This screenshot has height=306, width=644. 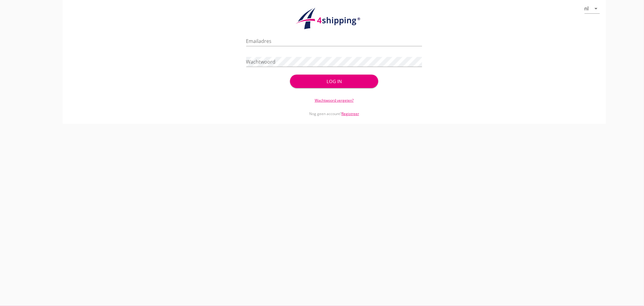 What do you see at coordinates (334, 100) in the screenshot?
I see `a: Wachtwoord vergeten?` at bounding box center [334, 100].